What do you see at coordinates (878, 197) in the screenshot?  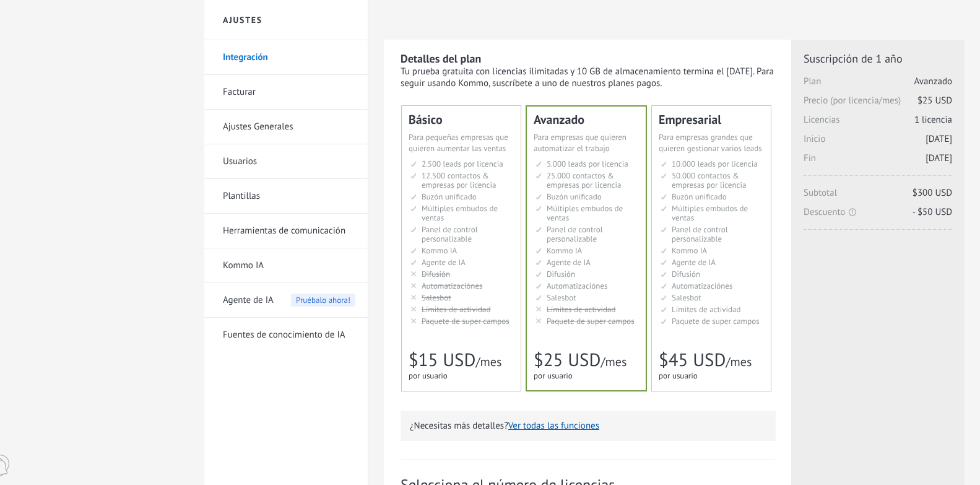 I see `span: Subtotal` at bounding box center [878, 197].